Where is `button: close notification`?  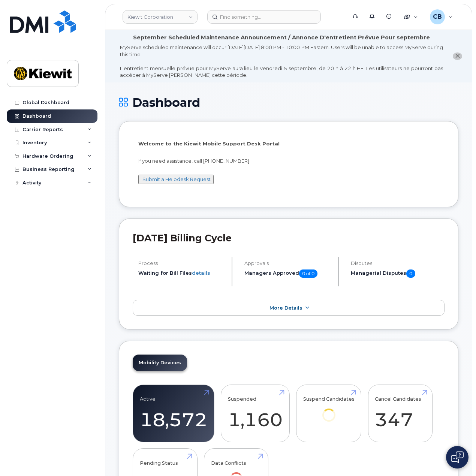
button: close notification is located at coordinates (457, 56).